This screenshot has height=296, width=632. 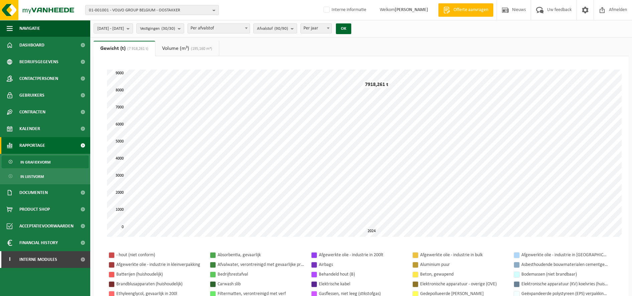 What do you see at coordinates (261, 274) in the screenshot?
I see `div: Bedrijfsrestafval` at bounding box center [261, 274].